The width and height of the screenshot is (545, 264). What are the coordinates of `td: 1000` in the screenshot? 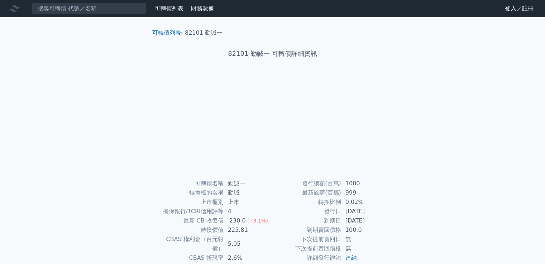 It's located at (365, 184).